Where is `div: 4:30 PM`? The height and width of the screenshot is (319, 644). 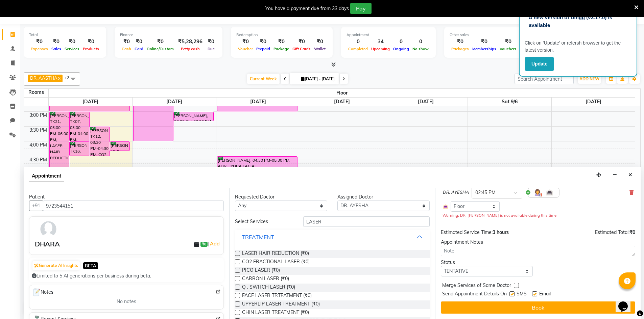 div: 4:30 PM is located at coordinates (38, 160).